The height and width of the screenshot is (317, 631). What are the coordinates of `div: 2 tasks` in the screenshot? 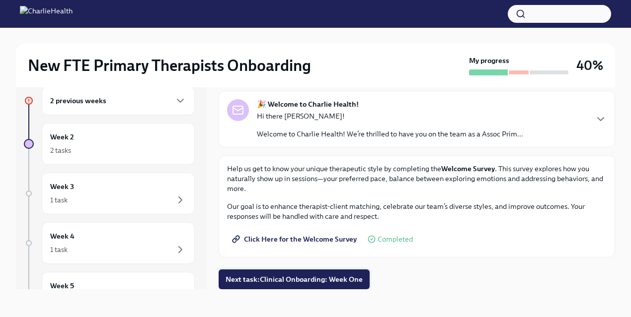 It's located at (61, 151).